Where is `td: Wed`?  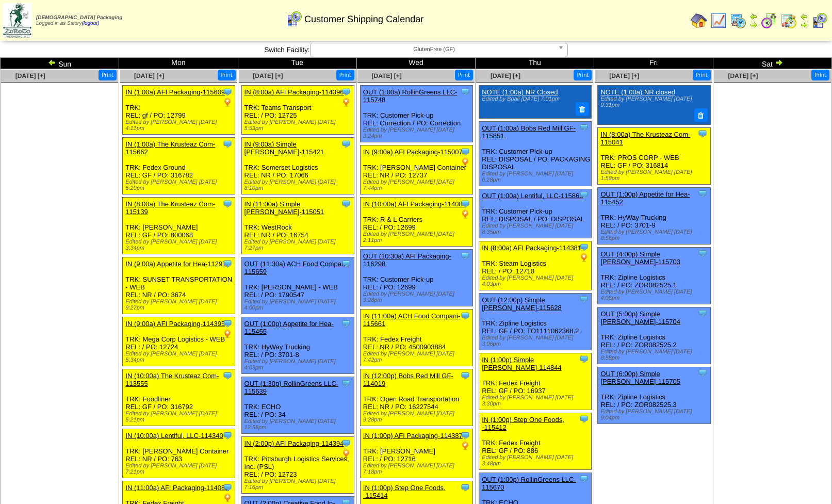 td: Wed is located at coordinates (416, 64).